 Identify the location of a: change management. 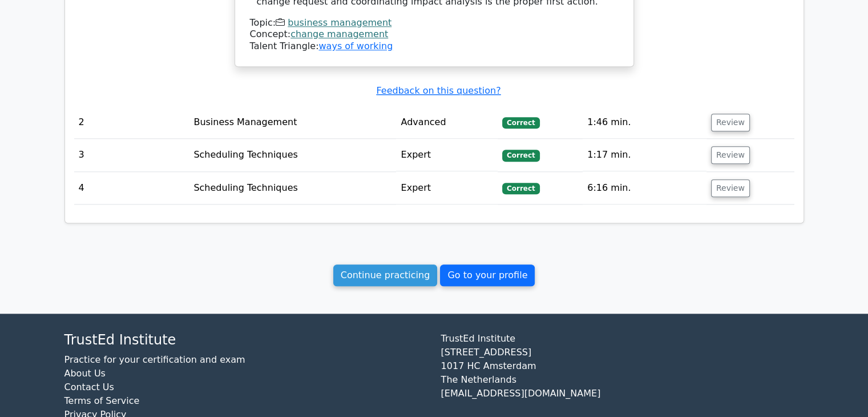
(339, 34).